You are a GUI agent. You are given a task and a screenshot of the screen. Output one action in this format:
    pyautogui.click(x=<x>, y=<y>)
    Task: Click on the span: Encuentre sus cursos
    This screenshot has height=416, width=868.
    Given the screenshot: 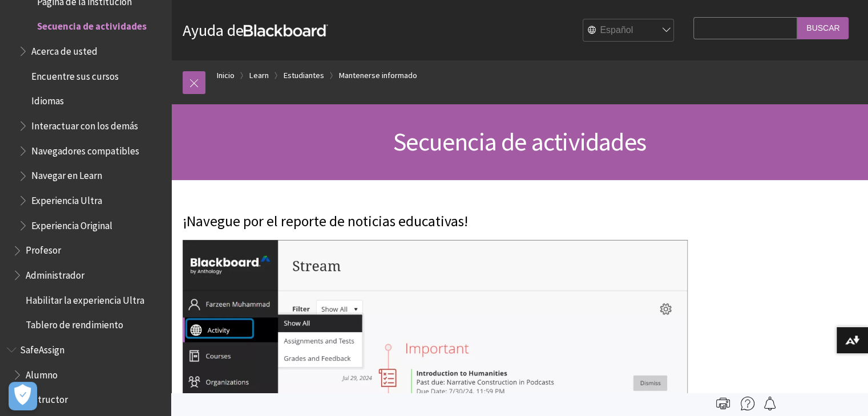 What is the action you would take?
    pyautogui.click(x=75, y=74)
    